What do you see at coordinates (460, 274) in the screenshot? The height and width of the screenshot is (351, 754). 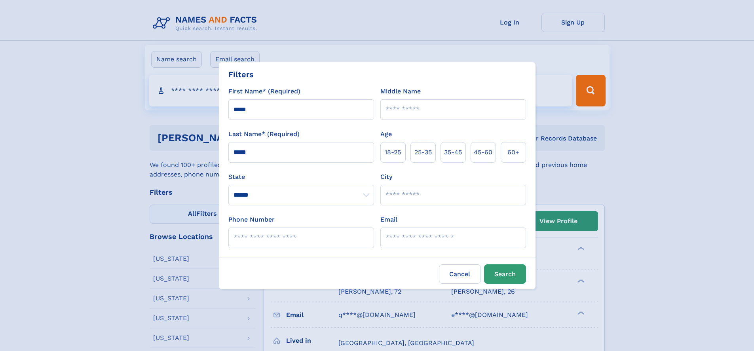 I see `label: Cancel` at bounding box center [460, 274].